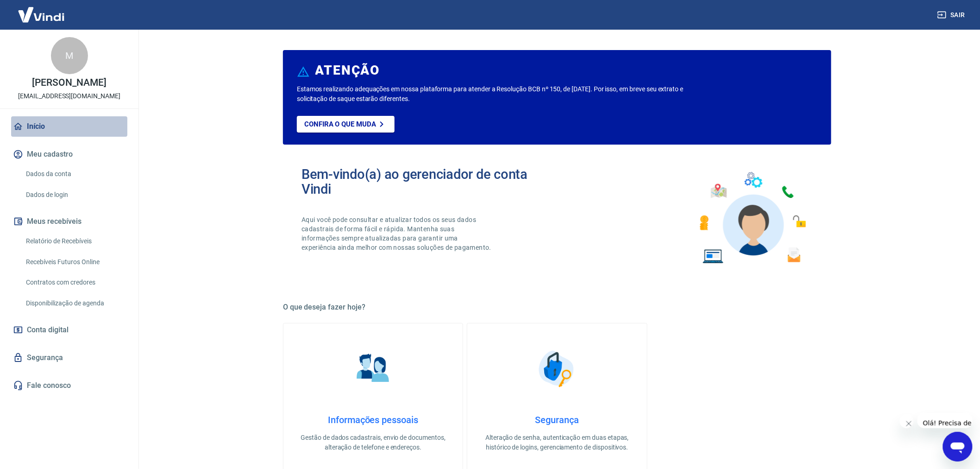  Describe the element at coordinates (557, 419) in the screenshot. I see `h4: Segurança` at that location.